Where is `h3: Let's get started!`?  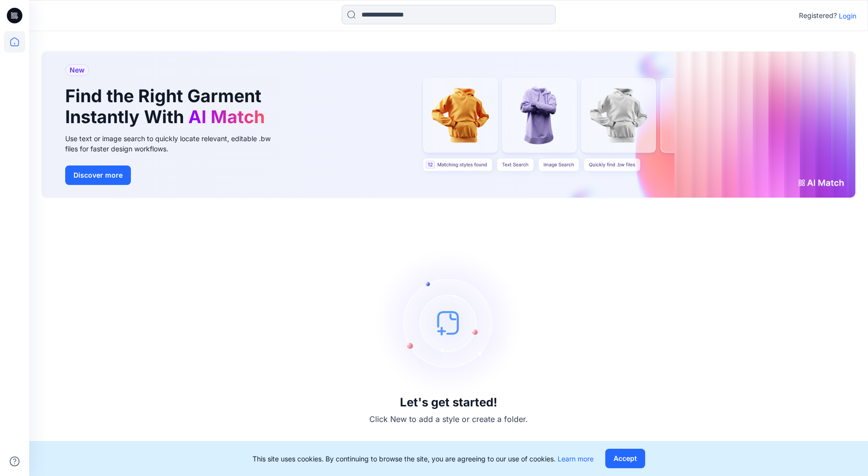
h3: Let's get started! is located at coordinates (449, 402).